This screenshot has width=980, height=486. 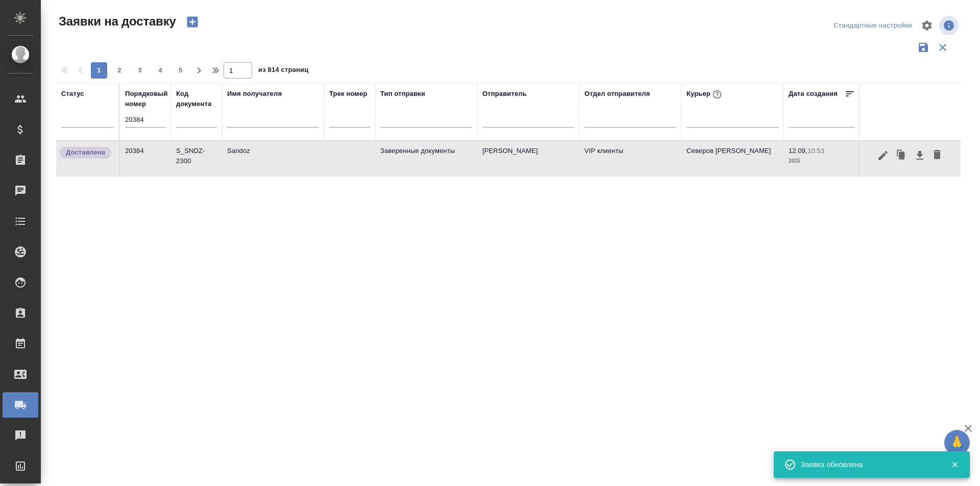 What do you see at coordinates (73, 94) in the screenshot?
I see `div: Статус` at bounding box center [73, 94].